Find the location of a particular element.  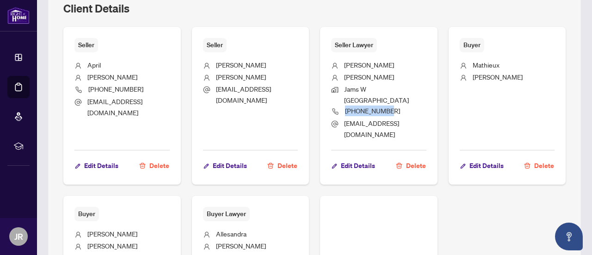

h2: Client Details is located at coordinates (96, 8).